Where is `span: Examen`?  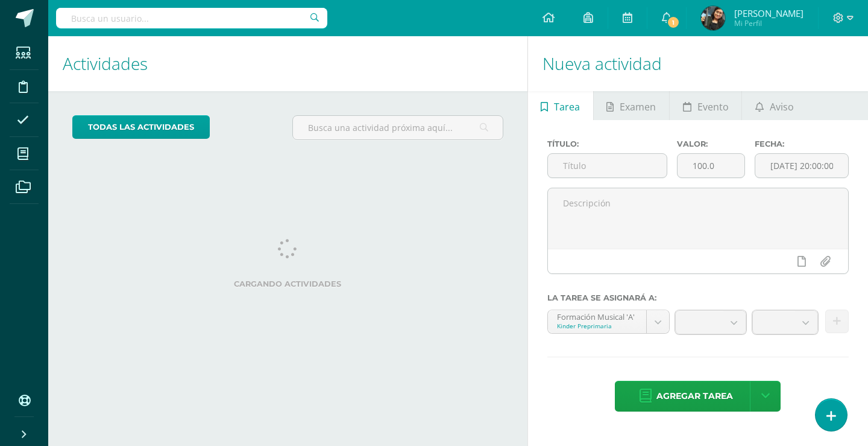
span: Examen is located at coordinates (638, 107).